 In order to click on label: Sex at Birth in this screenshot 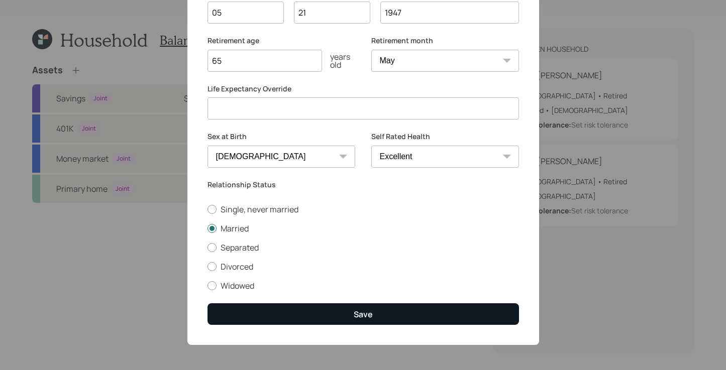, I will do `click(281, 137)`.